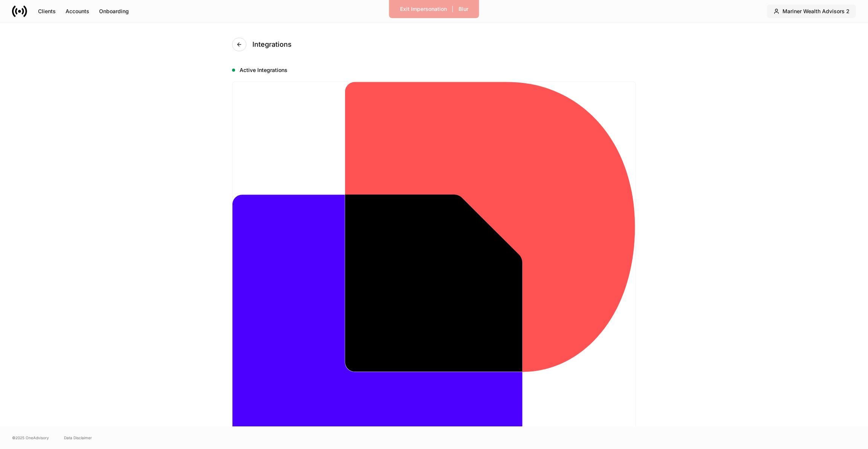 This screenshot has height=449, width=868. What do you see at coordinates (463, 9) in the screenshot?
I see `button: Blur` at bounding box center [463, 9].